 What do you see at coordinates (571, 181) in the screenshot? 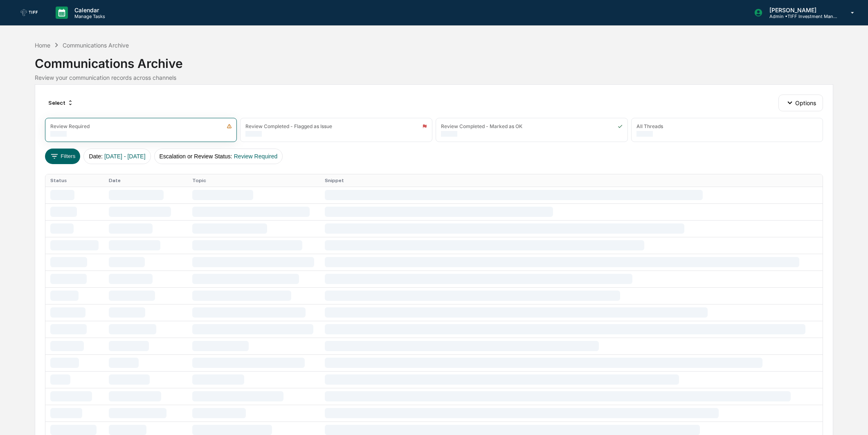
I see `th: Snippet` at bounding box center [571, 181].